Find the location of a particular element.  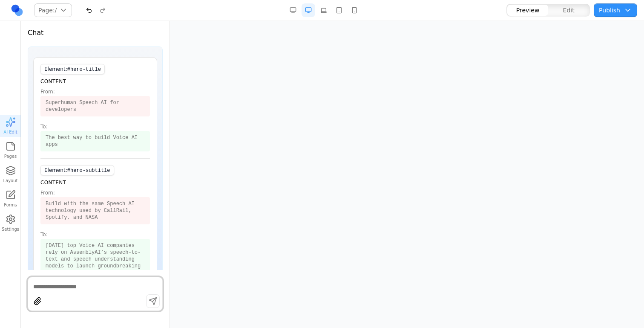

button: Laptop is located at coordinates (324, 10).